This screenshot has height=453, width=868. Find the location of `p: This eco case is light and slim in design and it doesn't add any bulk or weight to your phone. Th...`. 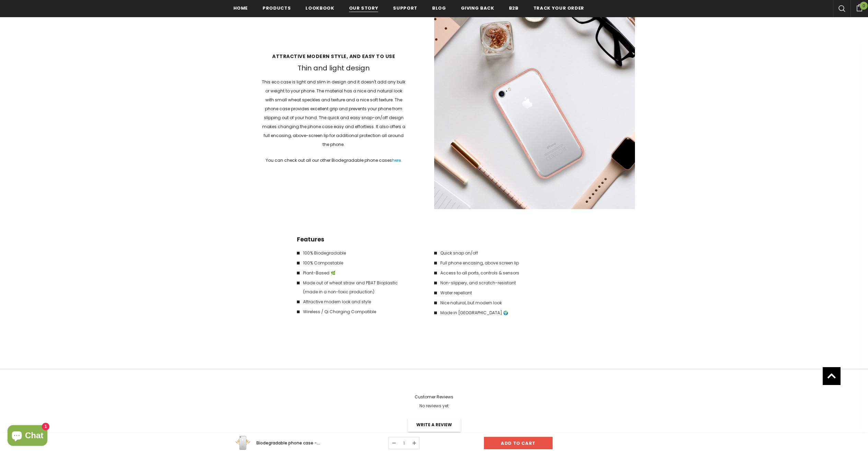

p: This eco case is light and slim in design and it doesn't add any bulk or weight to your phone. Th... is located at coordinates (333, 113).